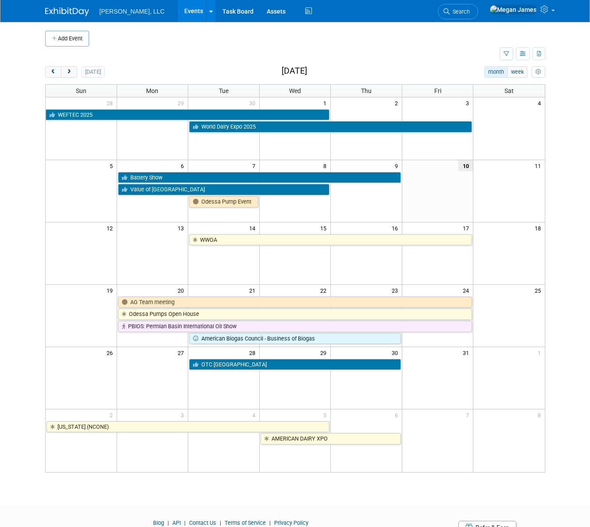 This screenshot has height=527, width=590. What do you see at coordinates (253, 228) in the screenshot?
I see `span: 14` at bounding box center [253, 228].